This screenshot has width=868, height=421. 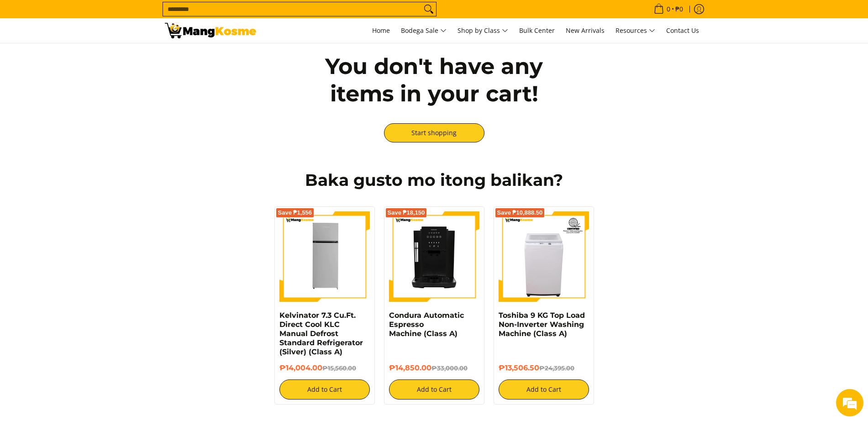 What do you see at coordinates (635, 31) in the screenshot?
I see `a: Resources` at bounding box center [635, 31].